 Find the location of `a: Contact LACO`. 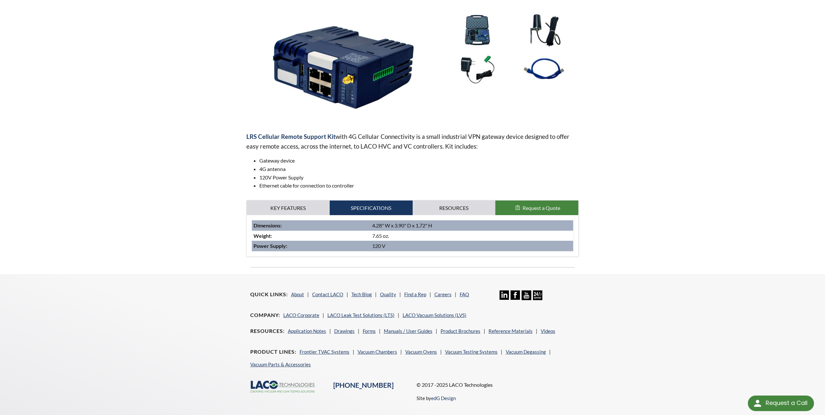

a: Contact LACO is located at coordinates (328, 294).